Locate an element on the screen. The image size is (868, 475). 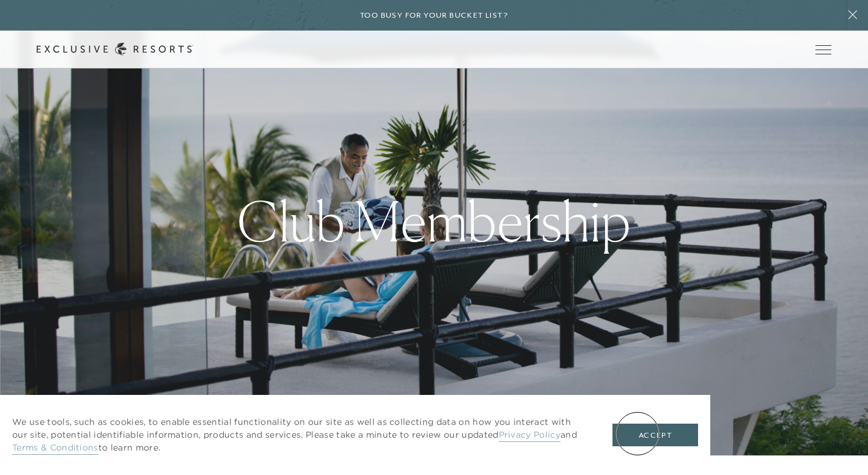
button: Open navigation is located at coordinates (823, 50).